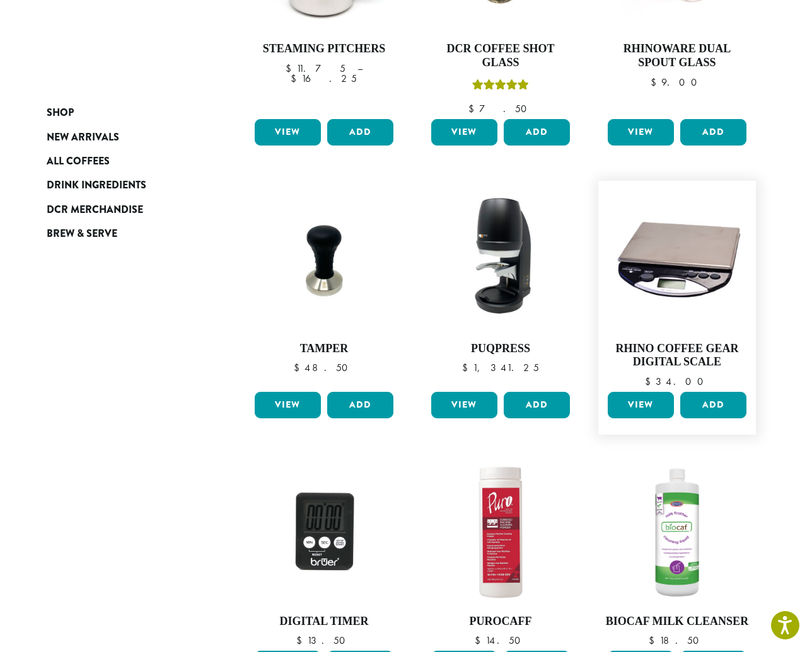 This screenshot has height=652, width=812. What do you see at coordinates (324, 349) in the screenshot?
I see `h4: Tamper` at bounding box center [324, 349].